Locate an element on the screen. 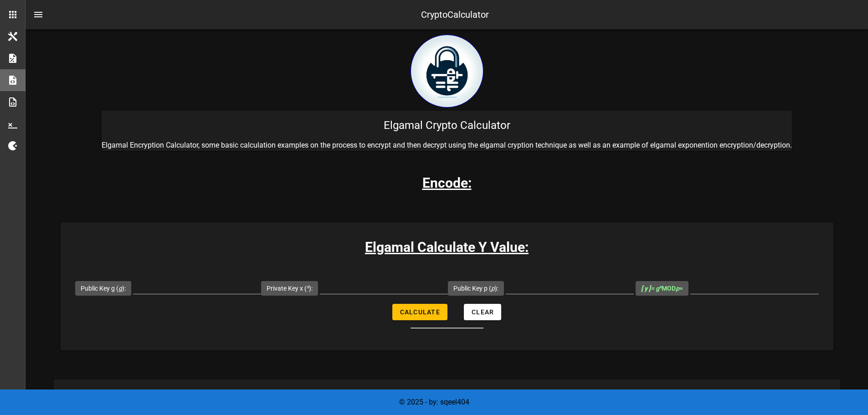 The image size is (868, 415). img: encryption logo is located at coordinates (447, 71).